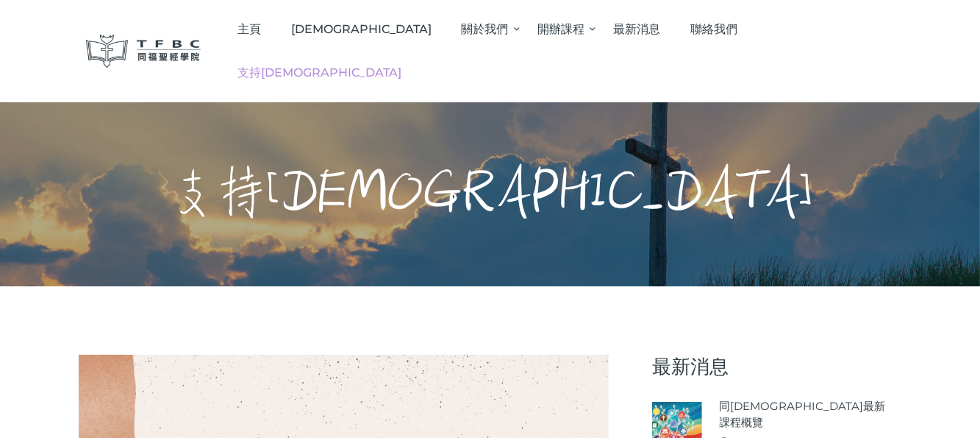 The height and width of the screenshot is (438, 980). Describe the element at coordinates (485, 29) in the screenshot. I see `a: 關於我們` at that location.